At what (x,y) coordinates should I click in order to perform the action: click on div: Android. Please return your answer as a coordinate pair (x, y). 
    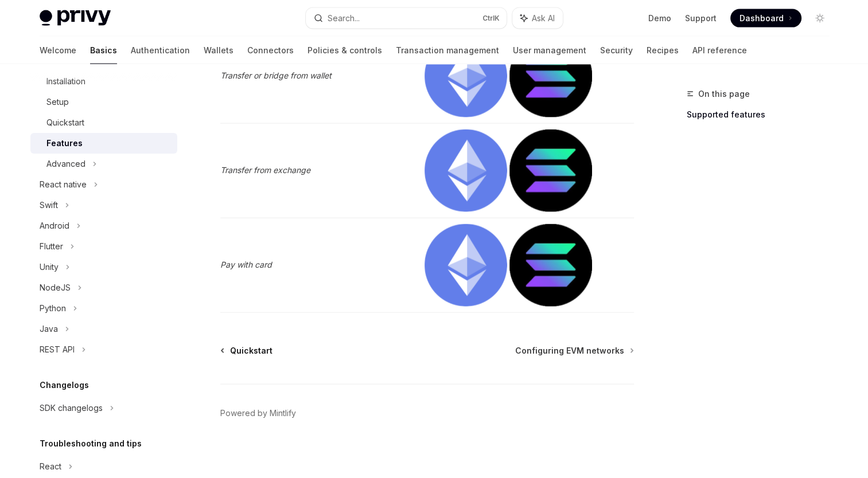
    Looking at the image, I should click on (54, 226).